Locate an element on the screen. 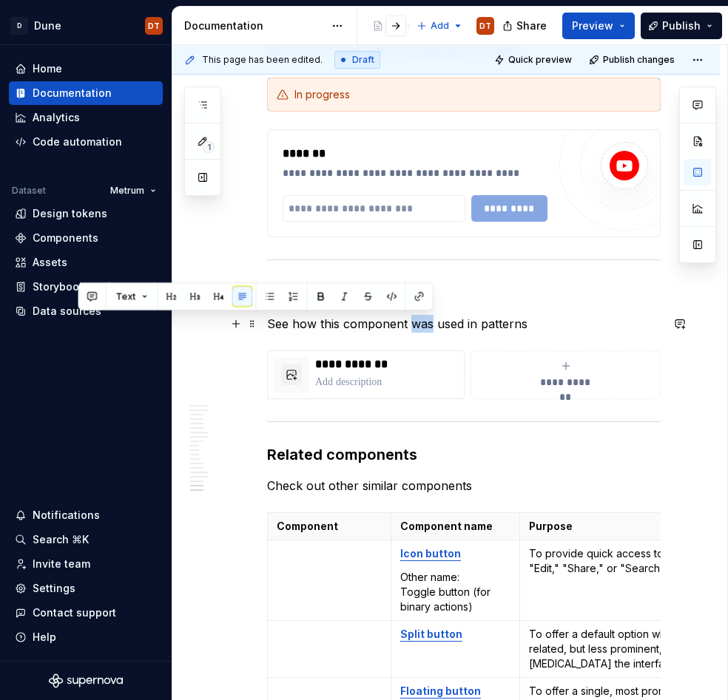 The width and height of the screenshot is (728, 700). span: Quick preview is located at coordinates (540, 60).